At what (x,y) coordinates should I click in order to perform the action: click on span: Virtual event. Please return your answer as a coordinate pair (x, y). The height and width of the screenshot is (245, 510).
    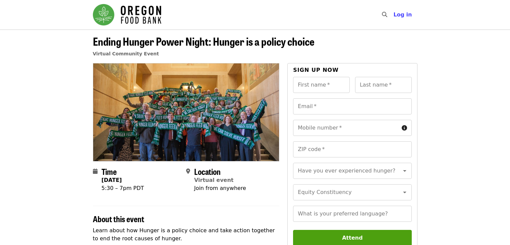
    Looking at the image, I should click on (214, 180).